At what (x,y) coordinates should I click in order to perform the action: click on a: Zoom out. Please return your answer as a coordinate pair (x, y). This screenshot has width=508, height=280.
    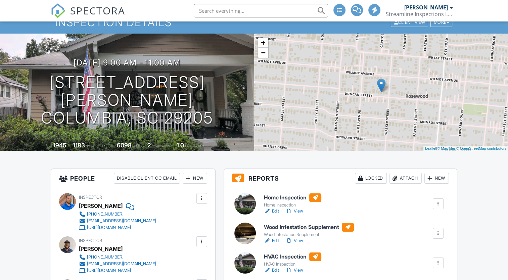
    Looking at the image, I should click on (263, 53).